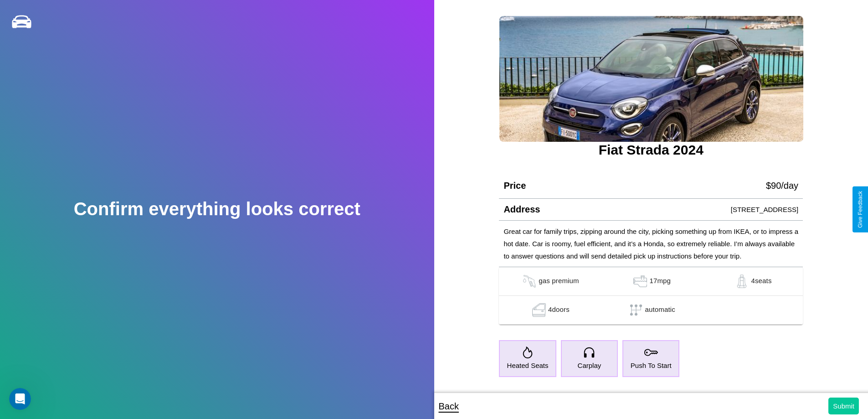 The image size is (868, 419). I want to click on p: automatic, so click(660, 310).